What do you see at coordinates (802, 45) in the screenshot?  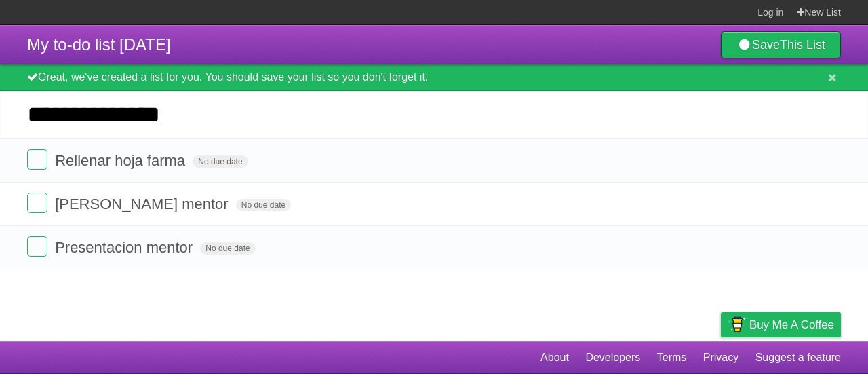 I see `b: This List` at bounding box center [802, 45].